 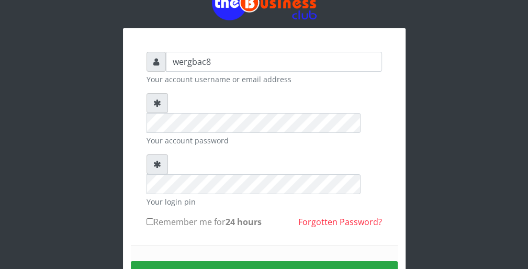 What do you see at coordinates (340, 222) in the screenshot?
I see `a: Forgotten Password?` at bounding box center [340, 222].